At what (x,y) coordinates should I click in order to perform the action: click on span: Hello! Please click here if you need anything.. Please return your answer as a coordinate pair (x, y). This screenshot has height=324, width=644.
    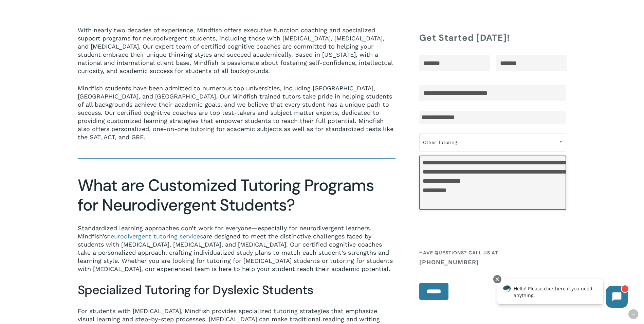
    Looking at the image, I should click on (63, 18).